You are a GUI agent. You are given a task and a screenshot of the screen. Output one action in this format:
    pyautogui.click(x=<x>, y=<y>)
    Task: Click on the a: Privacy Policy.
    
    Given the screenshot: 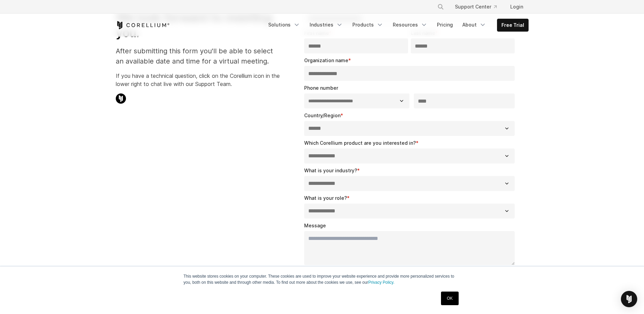 What is the action you would take?
    pyautogui.click(x=381, y=282)
    